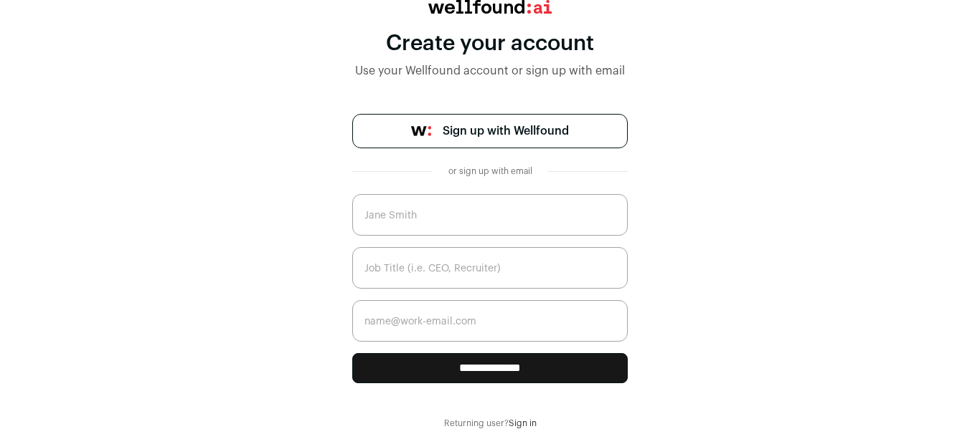 This screenshot has width=980, height=429. Describe the element at coordinates (490, 424) in the screenshot. I see `div: Returning user?` at that location.